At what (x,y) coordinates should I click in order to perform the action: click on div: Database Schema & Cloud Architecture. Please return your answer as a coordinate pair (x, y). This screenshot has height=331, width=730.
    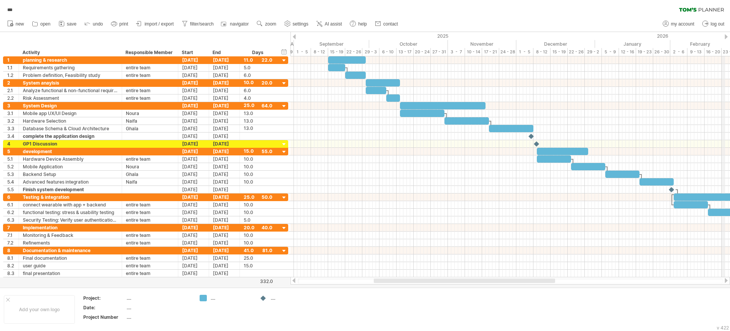
    Looking at the image, I should click on (70, 128).